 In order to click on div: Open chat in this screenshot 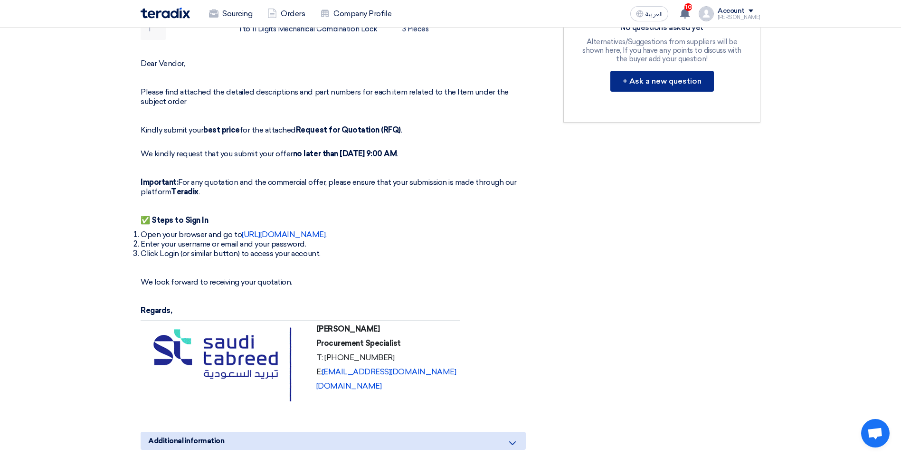, I will do `click(876, 433)`.